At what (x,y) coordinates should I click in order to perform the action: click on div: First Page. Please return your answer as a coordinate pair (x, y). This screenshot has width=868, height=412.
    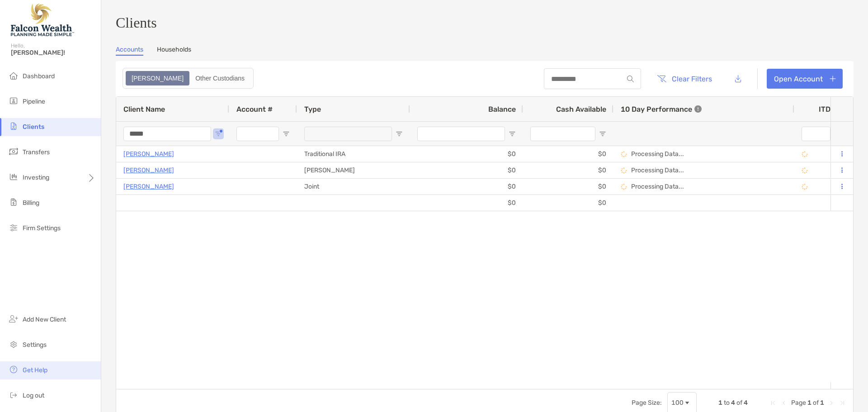
    Looking at the image, I should click on (773, 403).